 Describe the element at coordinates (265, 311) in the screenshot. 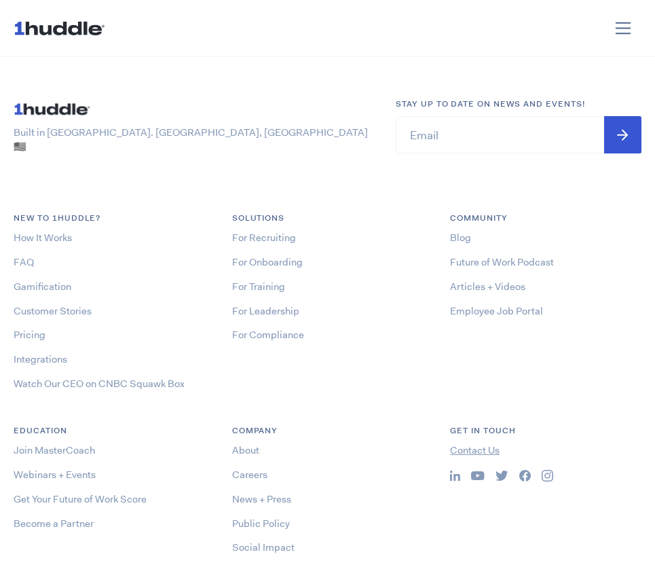

I see `a: For Leadership` at that location.